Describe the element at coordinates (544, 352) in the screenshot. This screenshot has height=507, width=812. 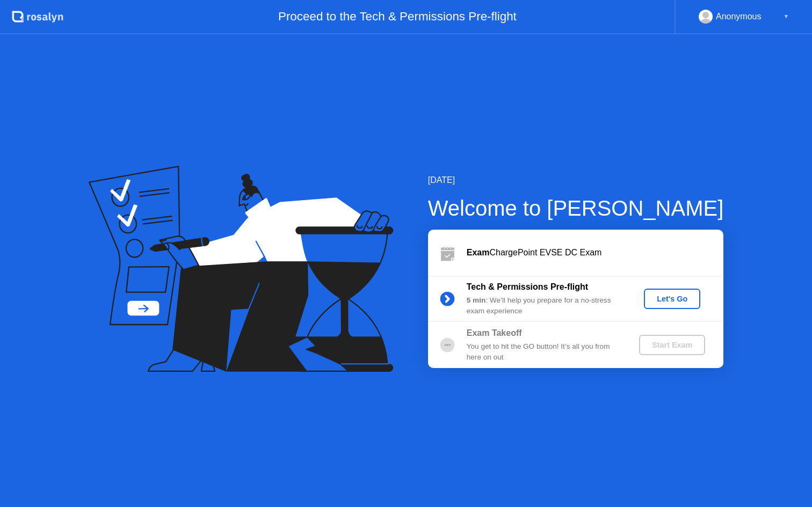
I see `div: You get to hit the GO button! It’s all you from here on out` at that location.